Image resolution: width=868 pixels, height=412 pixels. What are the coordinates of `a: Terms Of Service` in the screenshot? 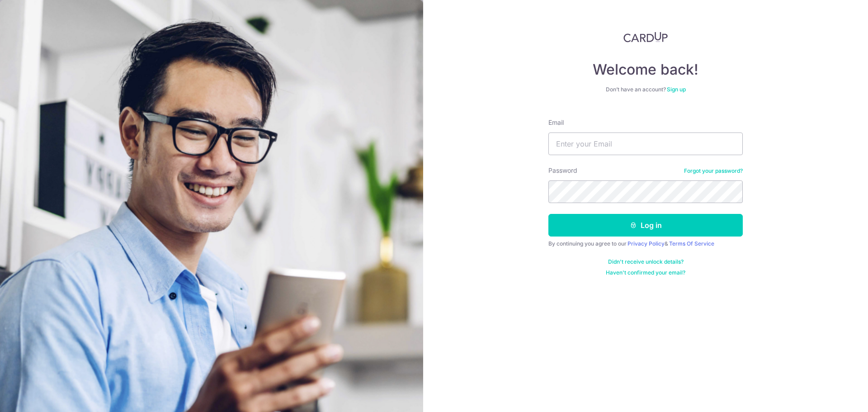 It's located at (691, 243).